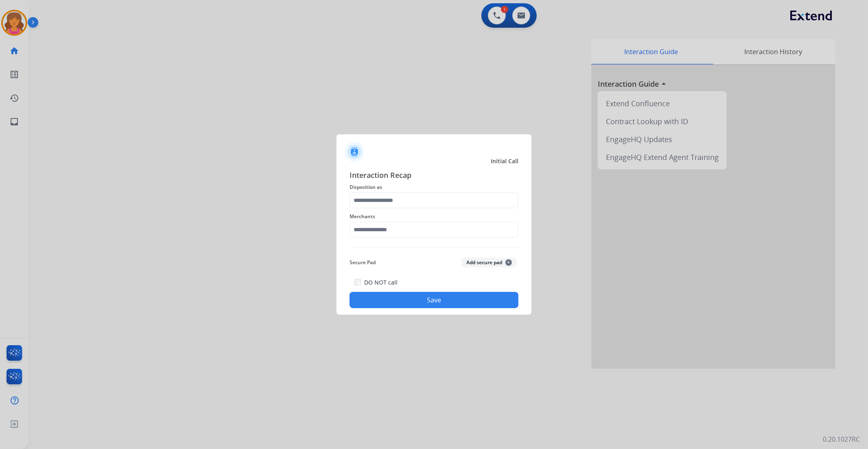 The height and width of the screenshot is (449, 868). Describe the element at coordinates (489, 262) in the screenshot. I see `button: Add secure pad+` at that location.